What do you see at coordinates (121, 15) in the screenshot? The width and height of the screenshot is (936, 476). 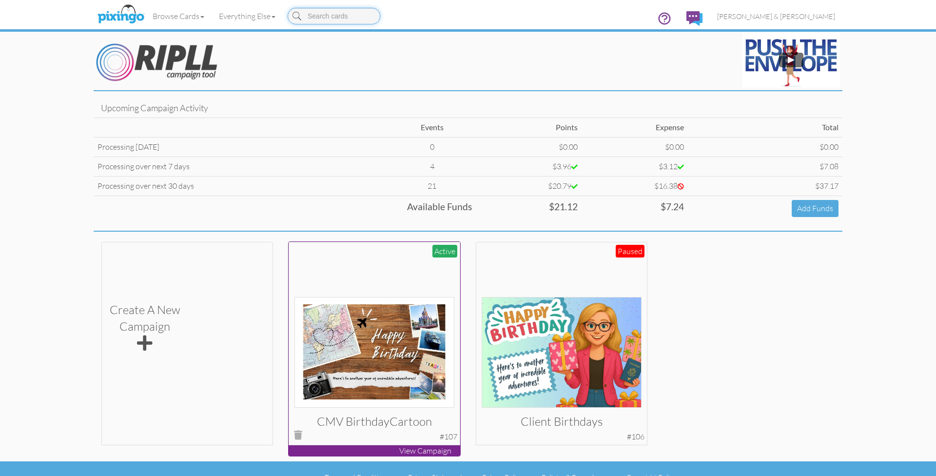 I see `img: pixingo logo` at bounding box center [121, 15].